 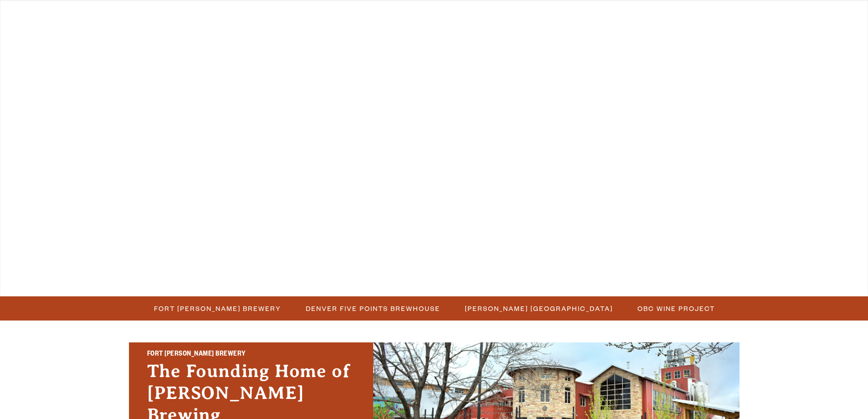 I want to click on a: Winery, so click(x=379, y=26).